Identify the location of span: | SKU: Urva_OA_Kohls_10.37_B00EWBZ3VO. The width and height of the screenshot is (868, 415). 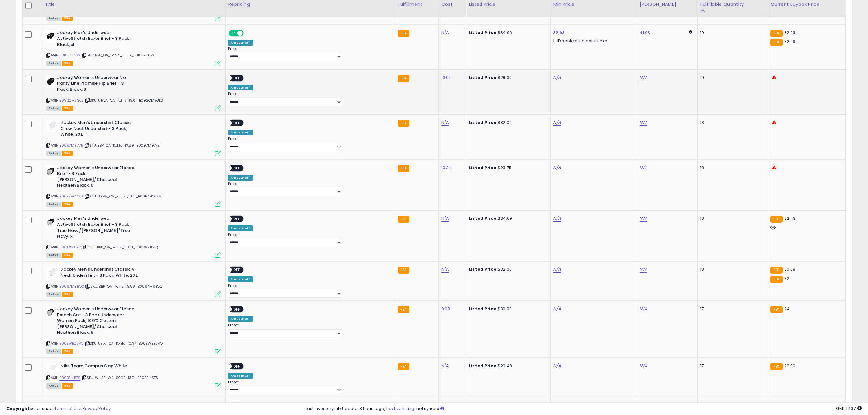
(123, 344).